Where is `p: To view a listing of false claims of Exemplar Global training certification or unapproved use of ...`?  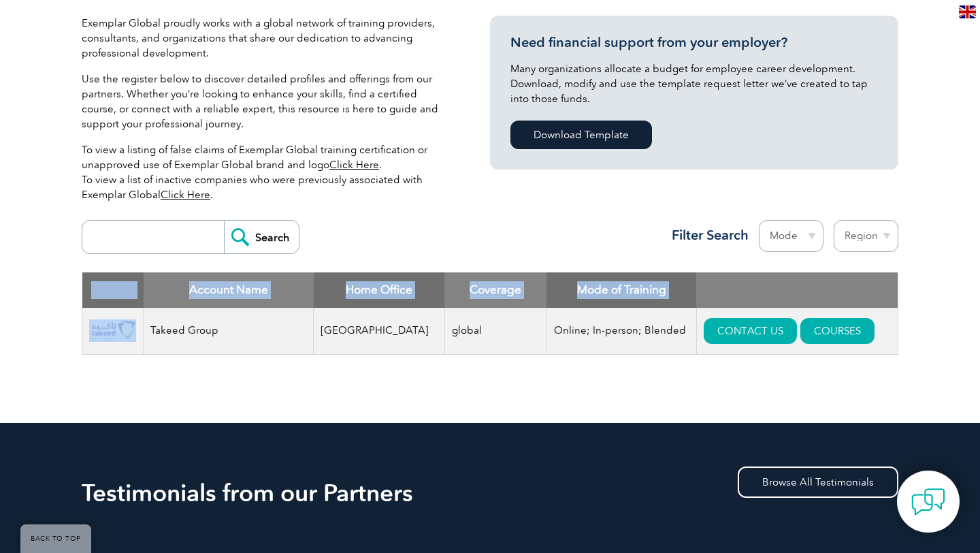 p: To view a listing of false claims of Exemplar Global training certification or unapproved use of ... is located at coordinates (266, 173).